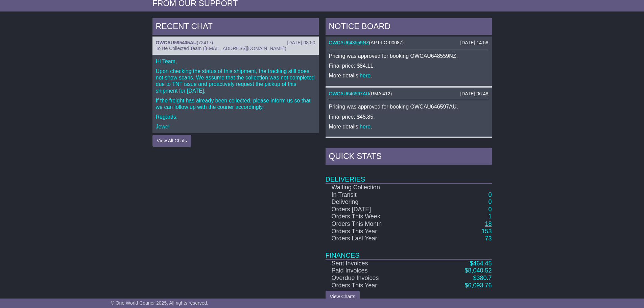 Image resolution: width=644 pixels, height=308 pixels. What do you see at coordinates (342, 297) in the screenshot?
I see `a: View Charts` at bounding box center [342, 297].